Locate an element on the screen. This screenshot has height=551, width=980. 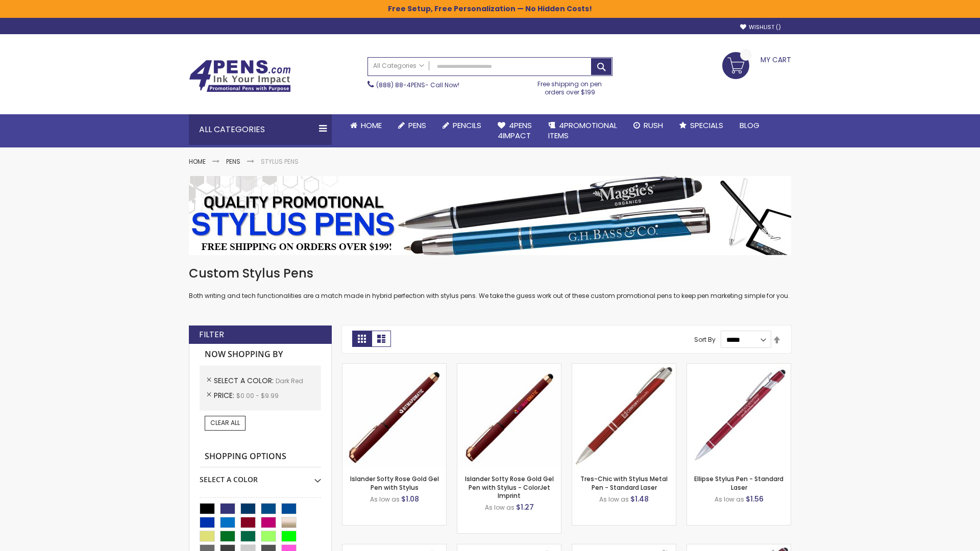
img: Islander Softy Rose Gold Gel Pen with Stylus-Dark Red is located at coordinates (394, 415).